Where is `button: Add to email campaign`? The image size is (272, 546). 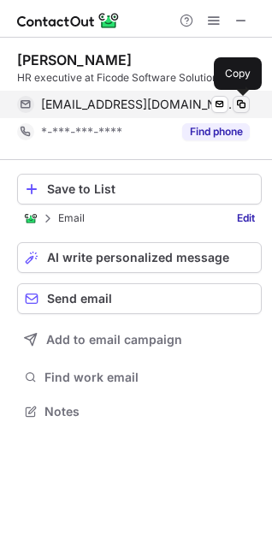
button: Add to email campaign is located at coordinates (139, 340).